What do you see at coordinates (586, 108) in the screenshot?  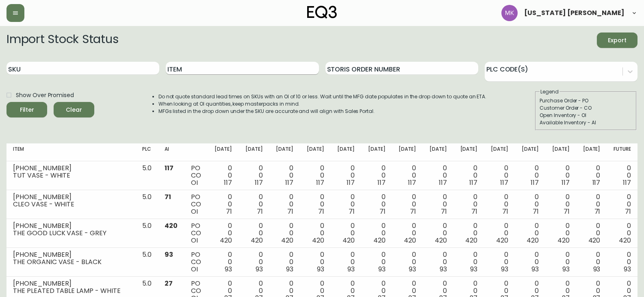 I see `div: Customer Order - CO` at bounding box center [586, 108].